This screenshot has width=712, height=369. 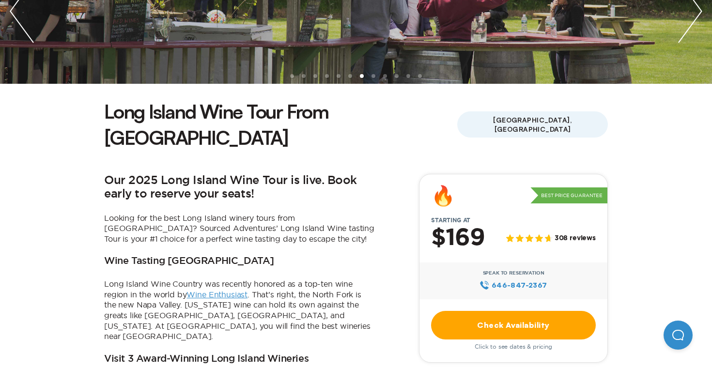 I want to click on span: 646‍-847‍-2367, so click(x=520, y=285).